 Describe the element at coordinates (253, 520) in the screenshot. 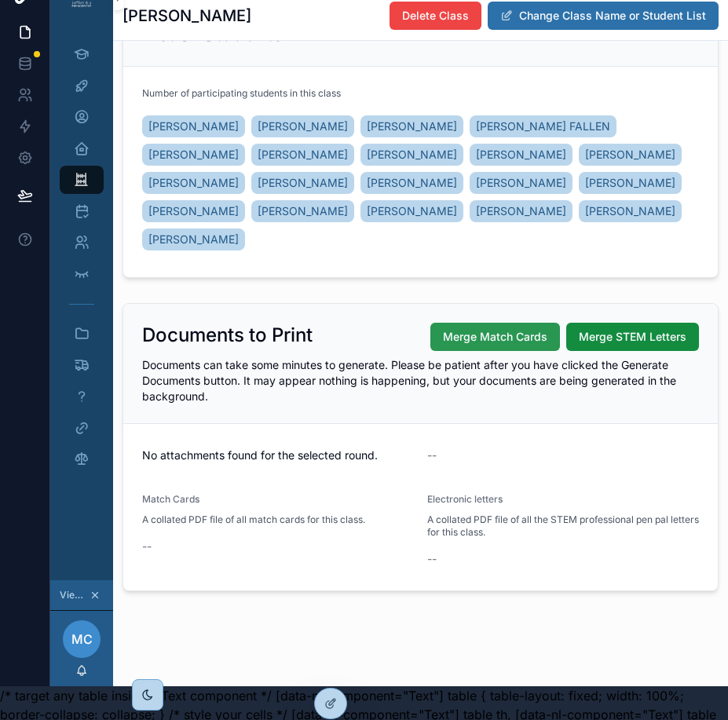

I see `span: A collated PDF file of all match cards for this class.` at that location.